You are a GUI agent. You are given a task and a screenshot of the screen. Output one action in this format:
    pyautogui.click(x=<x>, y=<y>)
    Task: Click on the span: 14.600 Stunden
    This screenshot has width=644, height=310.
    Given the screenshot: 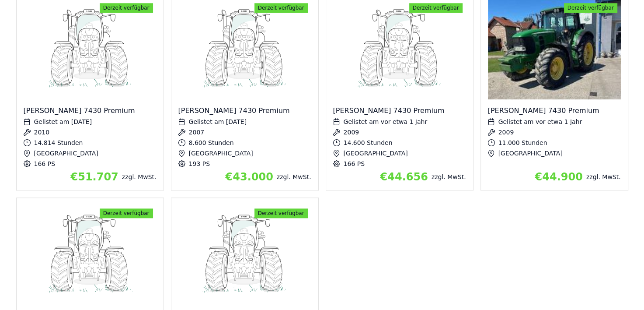 What is the action you would take?
    pyautogui.click(x=368, y=143)
    